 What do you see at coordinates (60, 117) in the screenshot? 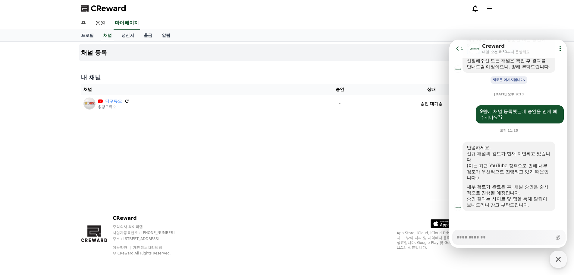
I see `div: 신규 채널의 검토가 현재 지연되고 있습니다.` at bounding box center [60, 117].